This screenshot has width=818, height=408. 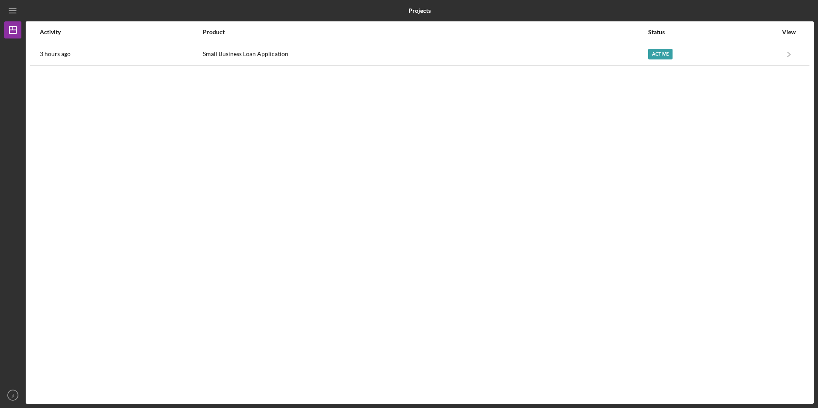 What do you see at coordinates (713, 32) in the screenshot?
I see `div: Status` at bounding box center [713, 32].